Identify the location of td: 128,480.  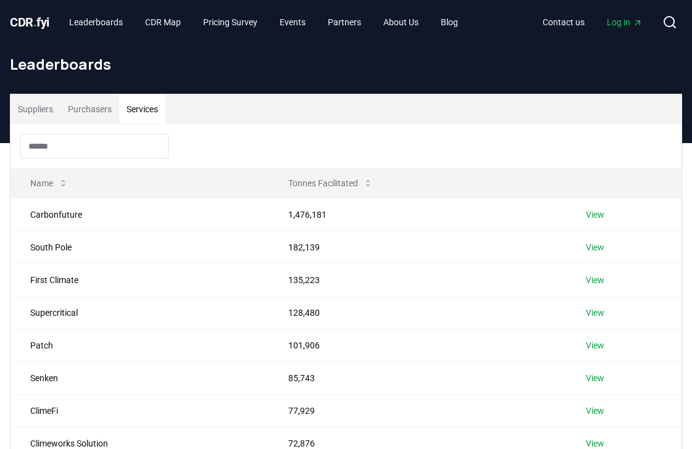
(417, 312).